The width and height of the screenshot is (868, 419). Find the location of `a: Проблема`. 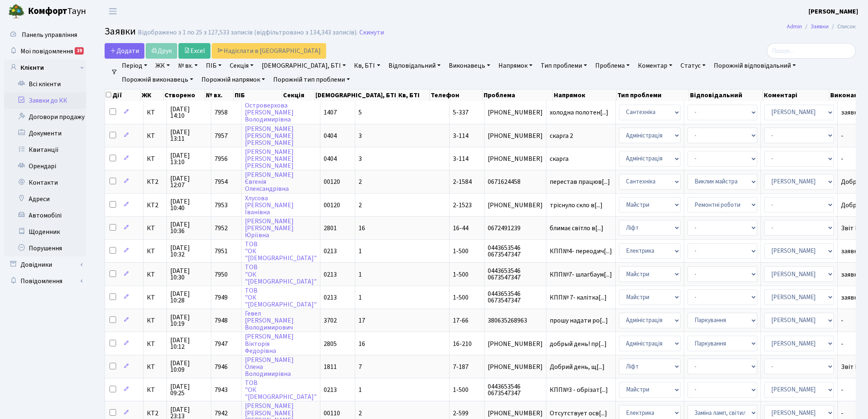

a: Проблема is located at coordinates (613, 66).